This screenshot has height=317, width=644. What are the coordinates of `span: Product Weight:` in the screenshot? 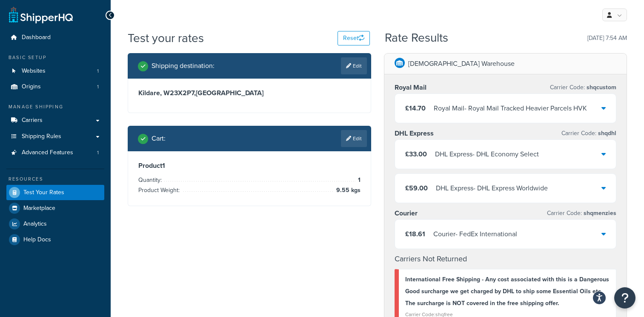 It's located at (160, 190).